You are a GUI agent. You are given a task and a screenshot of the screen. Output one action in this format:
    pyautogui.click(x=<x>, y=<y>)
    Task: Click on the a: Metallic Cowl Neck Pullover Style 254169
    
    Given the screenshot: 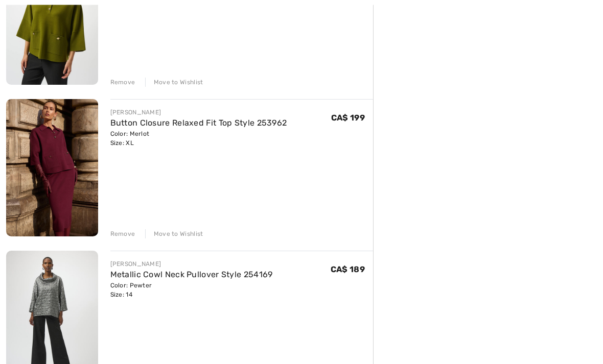 What is the action you would take?
    pyautogui.click(x=191, y=275)
    